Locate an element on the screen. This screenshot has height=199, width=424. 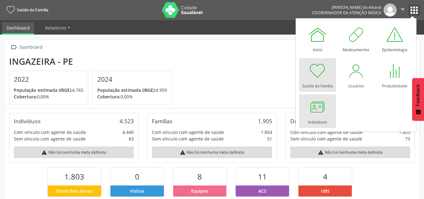
a: Produtividade is located at coordinates (395, 75).